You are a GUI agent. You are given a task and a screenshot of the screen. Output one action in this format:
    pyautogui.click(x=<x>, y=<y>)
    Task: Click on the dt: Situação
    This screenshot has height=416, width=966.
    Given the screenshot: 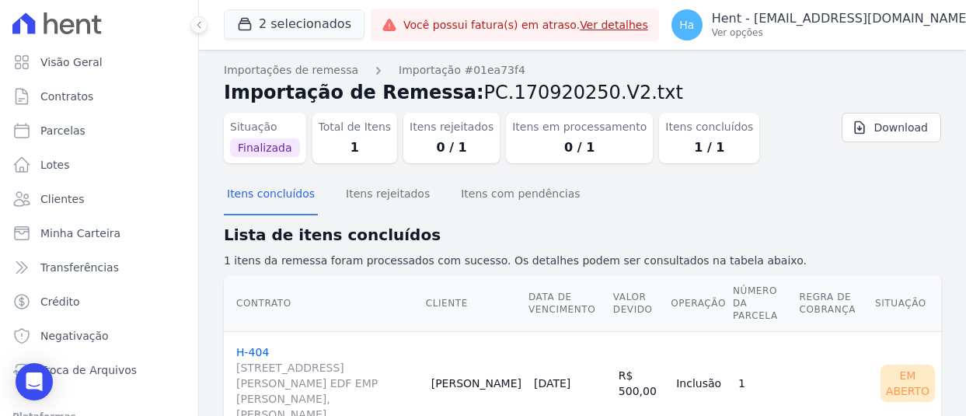 What is the action you would take?
    pyautogui.click(x=265, y=127)
    